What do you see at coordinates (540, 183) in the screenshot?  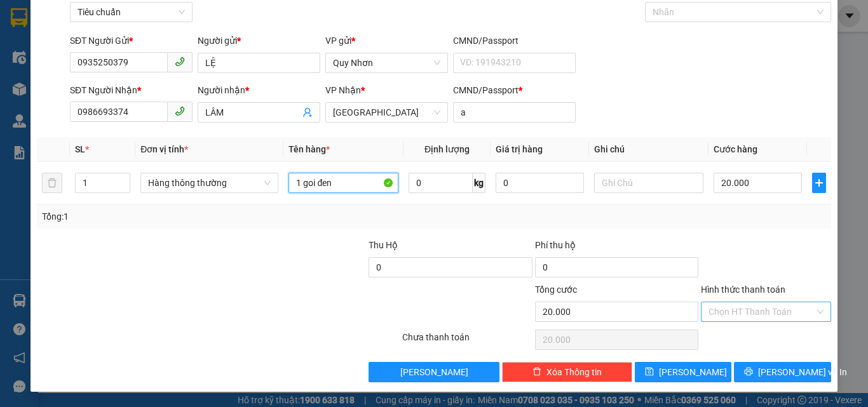 I see `input: 0` at bounding box center [540, 183].